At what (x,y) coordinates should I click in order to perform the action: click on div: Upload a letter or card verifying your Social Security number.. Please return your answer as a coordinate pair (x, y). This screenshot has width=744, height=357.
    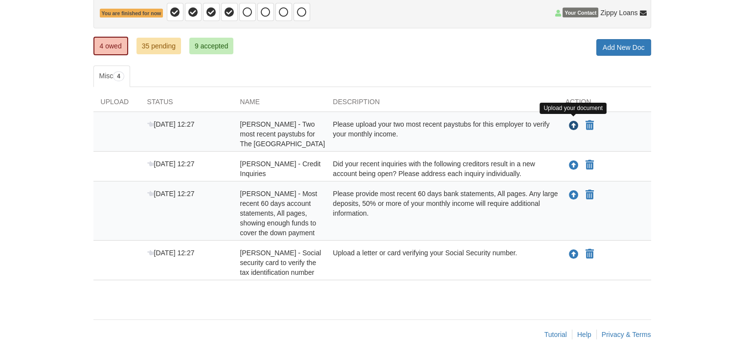
    Looking at the image, I should click on (442, 263).